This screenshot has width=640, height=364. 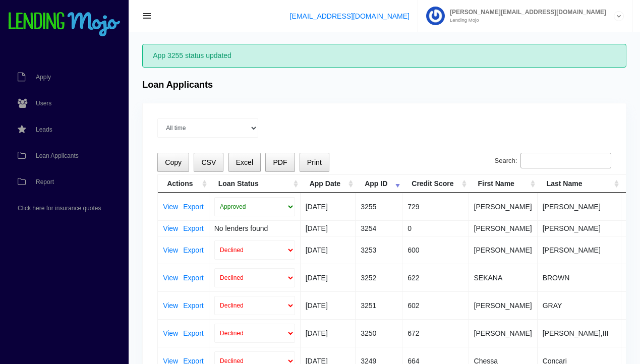 What do you see at coordinates (526, 20) in the screenshot?
I see `small: Lending Mojo` at bounding box center [526, 20].